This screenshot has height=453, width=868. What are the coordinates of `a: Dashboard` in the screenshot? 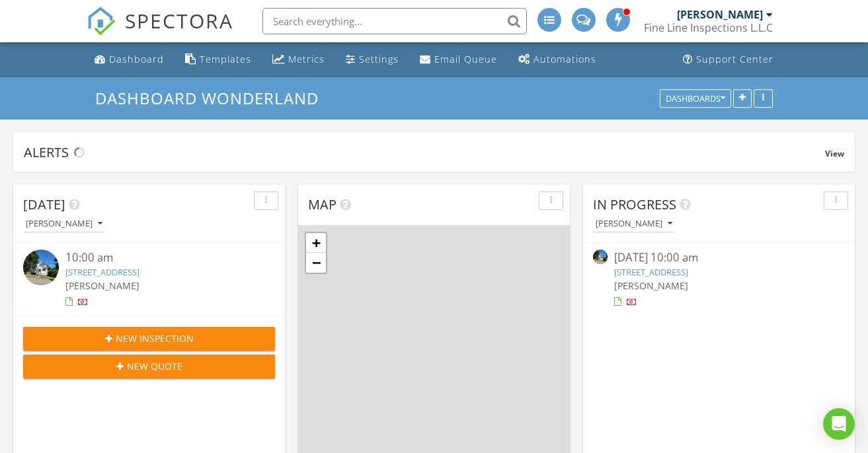 It's located at (129, 60).